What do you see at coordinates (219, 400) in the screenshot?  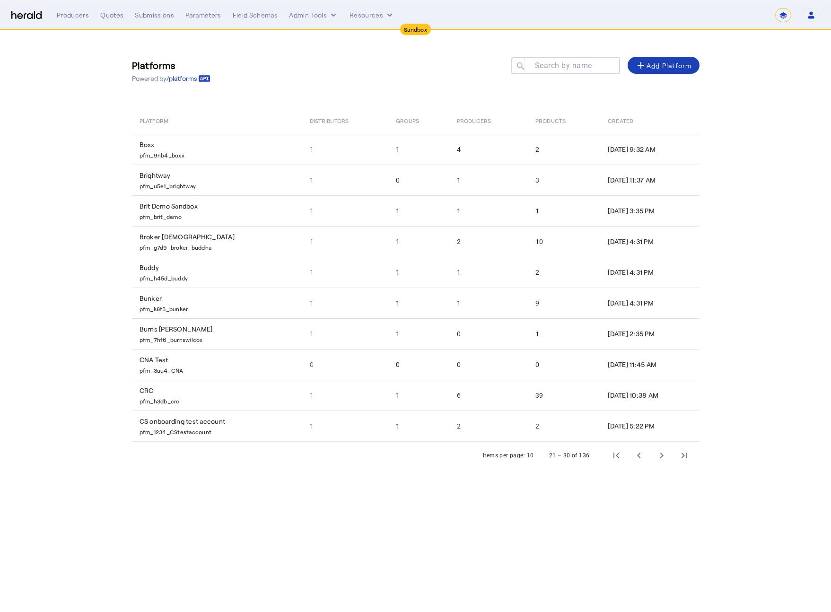 I see `p: pfm_h3db_crc` at bounding box center [219, 400].